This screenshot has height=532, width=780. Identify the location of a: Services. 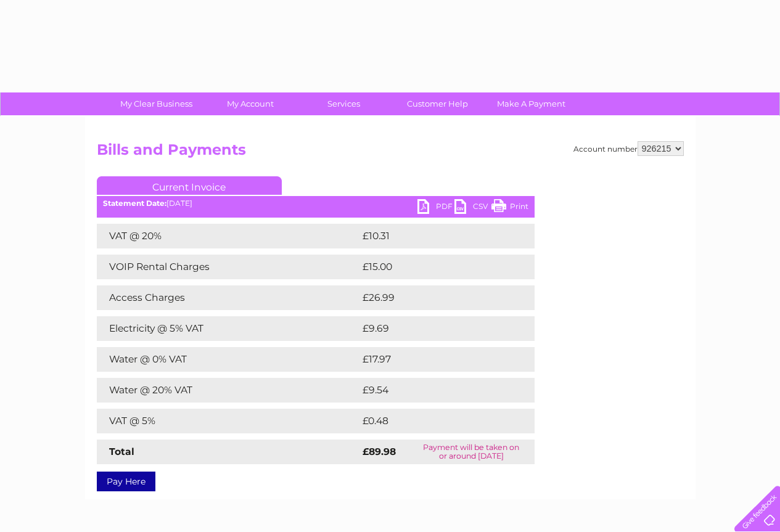
(344, 103).